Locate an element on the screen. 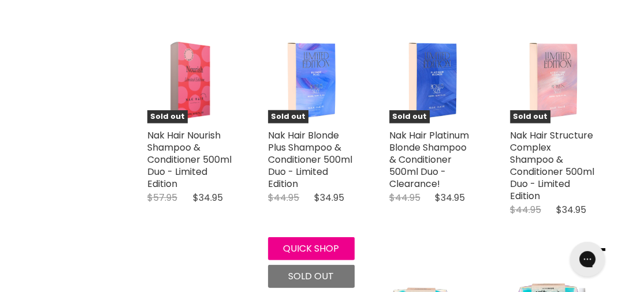  img: Nak Hair Nourish Shampoo & Conditioner 500ml Duo - Limited Edition is located at coordinates (190, 80).